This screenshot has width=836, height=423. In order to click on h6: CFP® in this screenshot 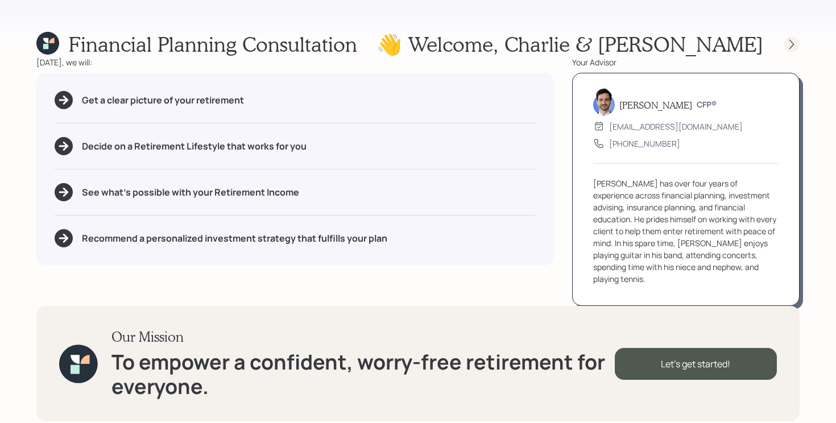, I will do `click(706, 105)`.